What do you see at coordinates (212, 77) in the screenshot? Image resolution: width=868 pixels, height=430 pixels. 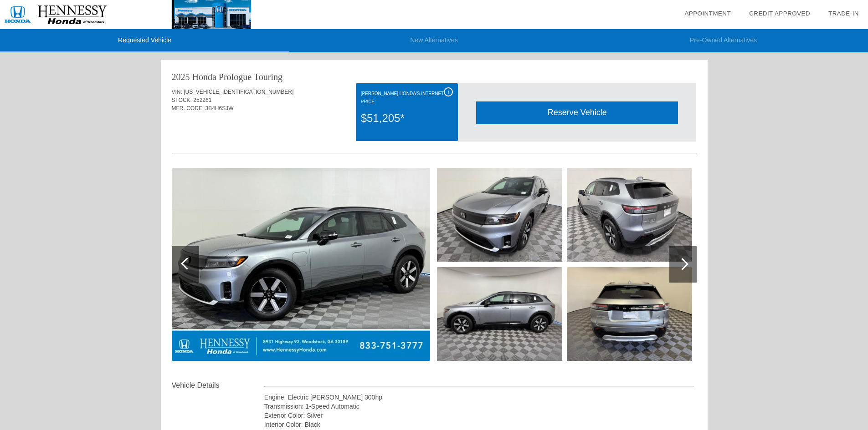 I see `div: 2025 Honda Prologue` at bounding box center [212, 77].